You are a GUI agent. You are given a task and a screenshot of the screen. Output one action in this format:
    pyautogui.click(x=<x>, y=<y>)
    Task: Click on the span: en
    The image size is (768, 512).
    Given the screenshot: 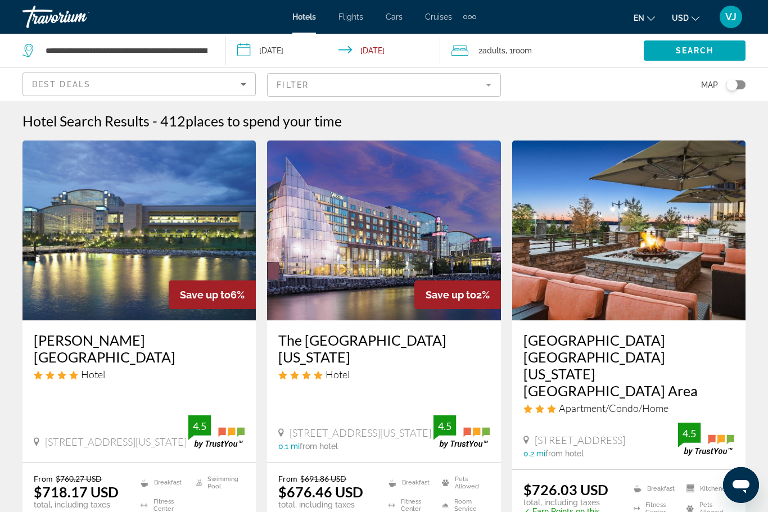 What is the action you would take?
    pyautogui.click(x=639, y=18)
    